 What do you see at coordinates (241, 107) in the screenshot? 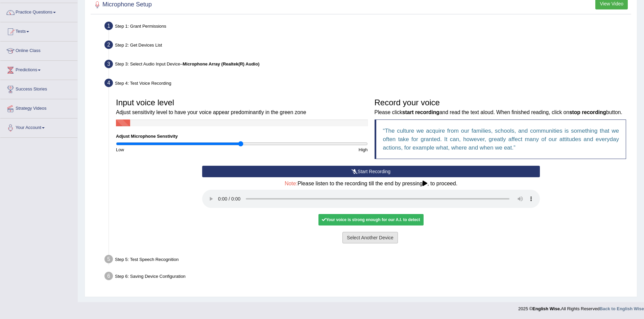
I see `h3: Input voice level` at bounding box center [241, 107].